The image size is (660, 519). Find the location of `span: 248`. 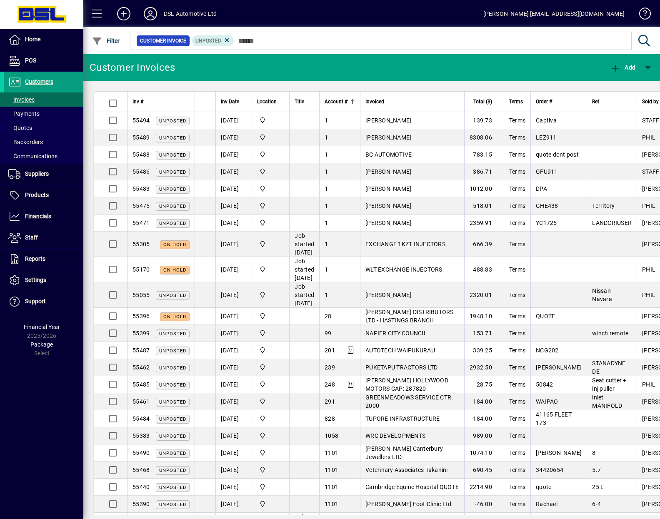

span: 248 is located at coordinates (330, 385).